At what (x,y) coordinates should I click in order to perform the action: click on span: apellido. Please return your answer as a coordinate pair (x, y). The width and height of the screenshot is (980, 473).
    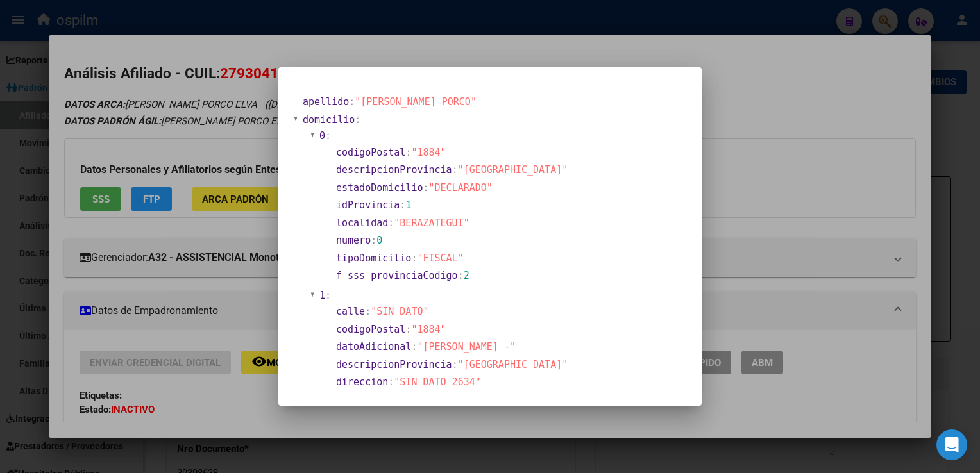
    Looking at the image, I should click on (326, 102).